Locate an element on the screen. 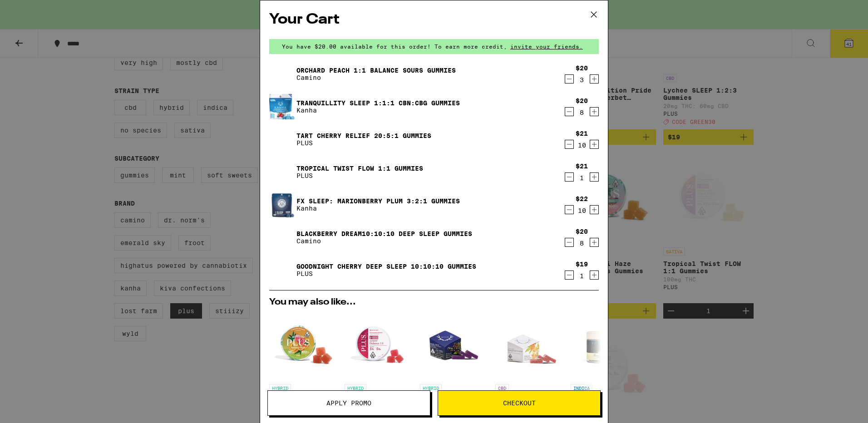 The width and height of the screenshot is (868, 423). a: Tart Cherry Relief 20:5:1 Gummies is located at coordinates (364, 136).